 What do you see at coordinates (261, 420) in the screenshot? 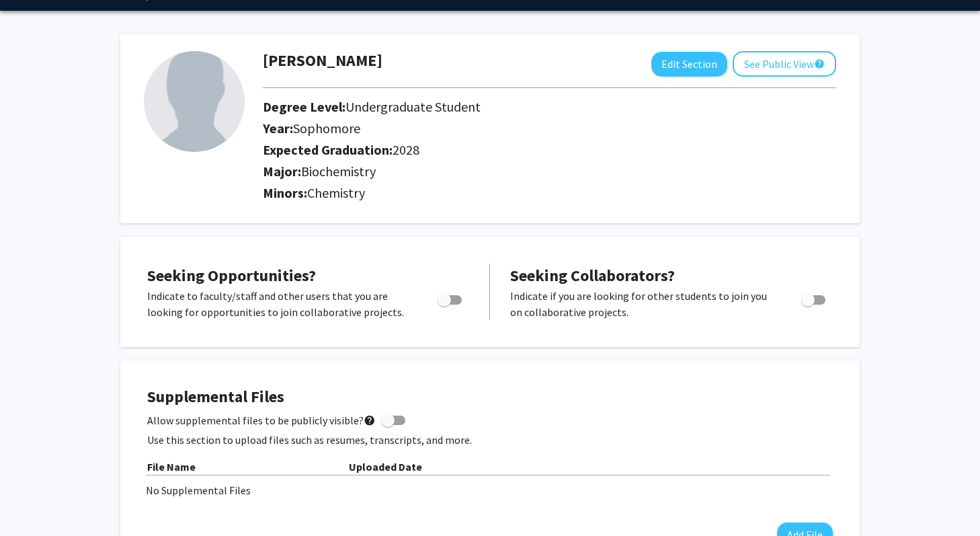
I see `span: Allow supplemental files to be publicly visible?` at bounding box center [261, 420].